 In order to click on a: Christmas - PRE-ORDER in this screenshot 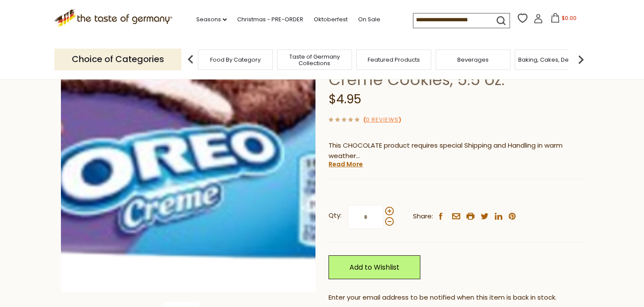, I will do `click(270, 20)`.